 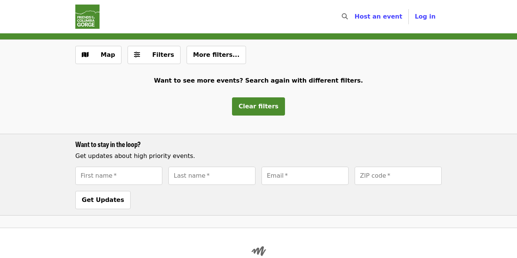 What do you see at coordinates (425, 16) in the screenshot?
I see `span: Log in` at bounding box center [425, 16].